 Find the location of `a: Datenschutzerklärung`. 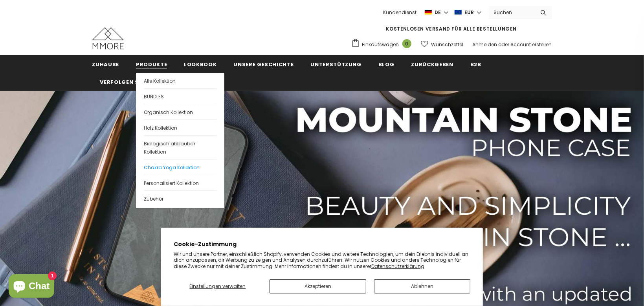

a: Datenschutzerklärung is located at coordinates (397, 266).